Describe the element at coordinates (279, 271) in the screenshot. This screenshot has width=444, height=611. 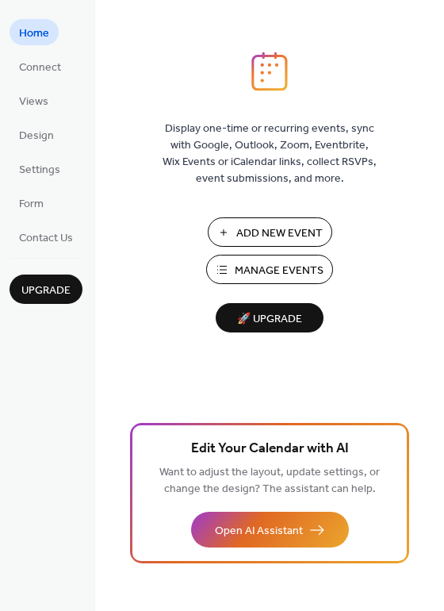
I see `span: Manage Events` at that location.